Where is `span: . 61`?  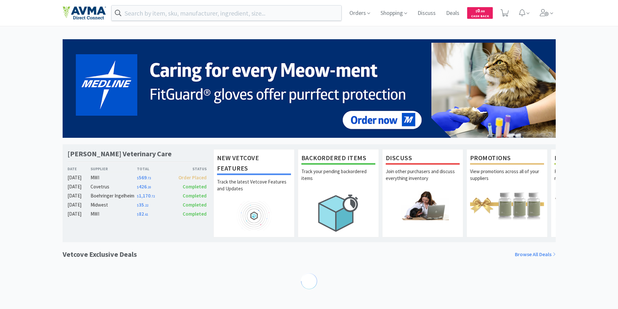
span: . 61 is located at coordinates (146, 214).